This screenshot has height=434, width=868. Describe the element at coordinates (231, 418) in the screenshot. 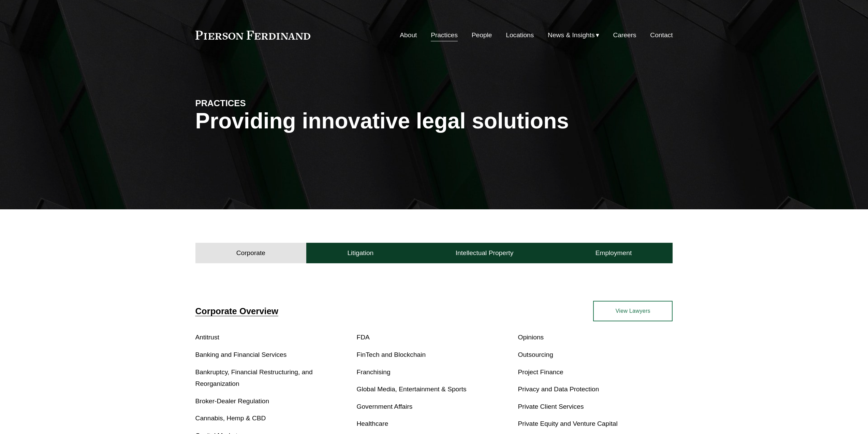

I see `a: Cannabis, Hemp & CBD` at that location.